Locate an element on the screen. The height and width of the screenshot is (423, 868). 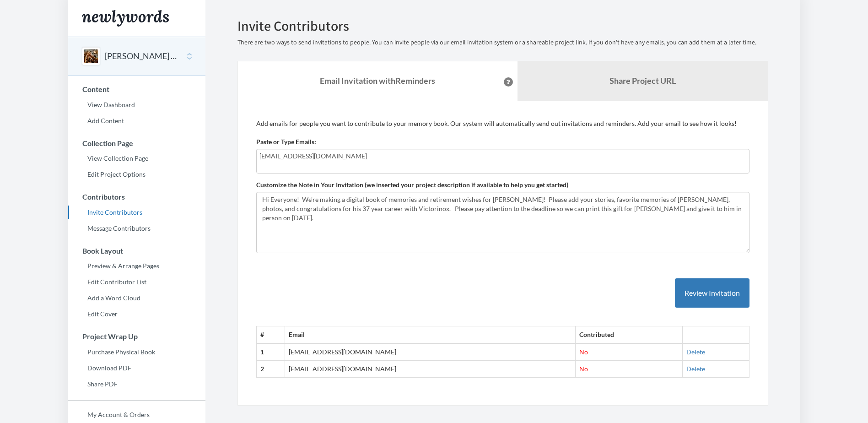
a: View Collection Page is located at coordinates (137, 159).